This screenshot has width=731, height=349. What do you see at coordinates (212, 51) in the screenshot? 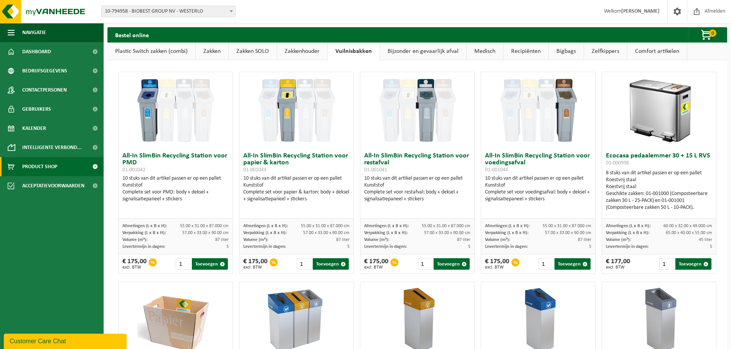
I see `a: Zakken` at bounding box center [212, 51].